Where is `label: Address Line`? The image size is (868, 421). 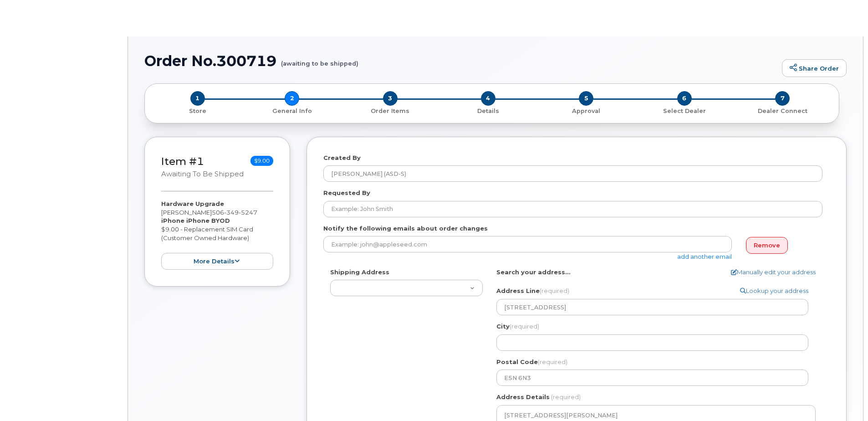 label: Address Line is located at coordinates (533, 291).